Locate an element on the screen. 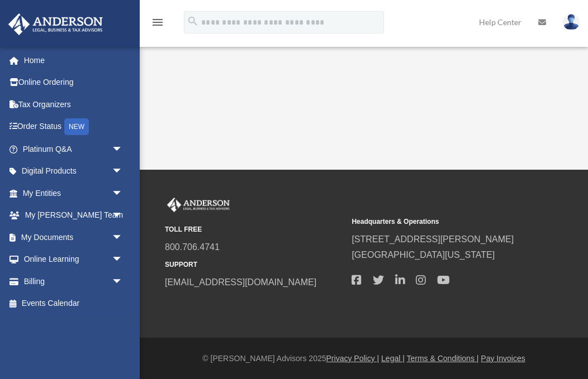  img: User Pic is located at coordinates (571, 22).